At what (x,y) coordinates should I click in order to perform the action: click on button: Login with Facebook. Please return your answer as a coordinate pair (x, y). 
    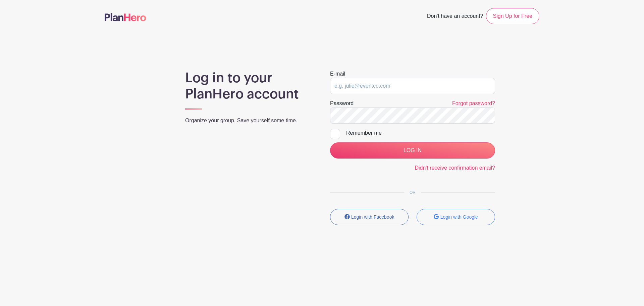
    Looking at the image, I should click on (369, 217).